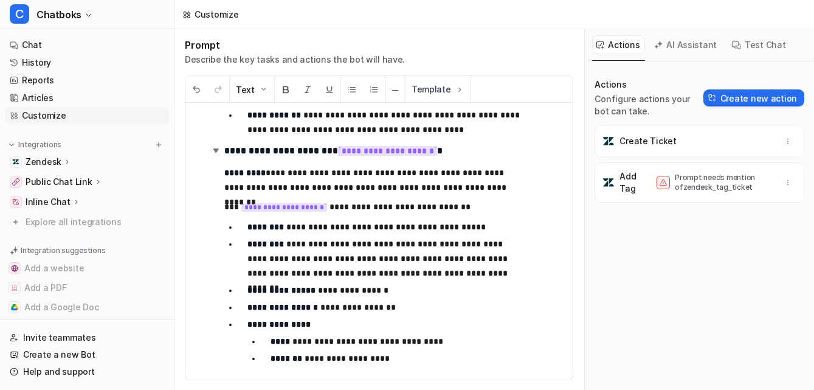 The width and height of the screenshot is (814, 390). What do you see at coordinates (87, 288) in the screenshot?
I see `button: Add a PDFAdd a PDF` at bounding box center [87, 288].